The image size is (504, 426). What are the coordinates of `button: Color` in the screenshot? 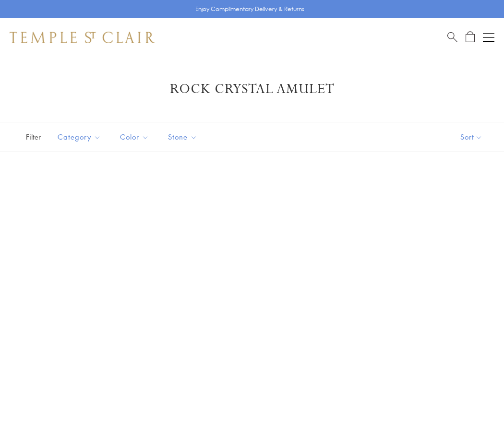 It's located at (134, 137).